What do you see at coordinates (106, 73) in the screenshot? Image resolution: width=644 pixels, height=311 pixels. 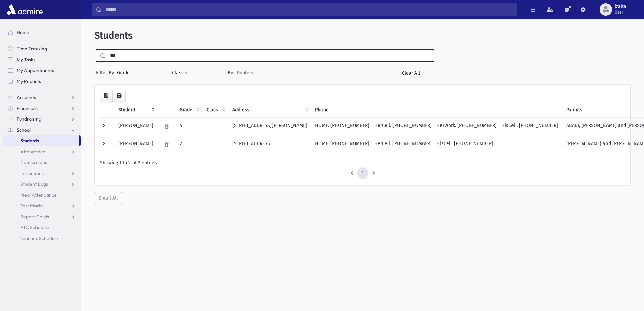 I see `span: Filter By` at bounding box center [106, 73].